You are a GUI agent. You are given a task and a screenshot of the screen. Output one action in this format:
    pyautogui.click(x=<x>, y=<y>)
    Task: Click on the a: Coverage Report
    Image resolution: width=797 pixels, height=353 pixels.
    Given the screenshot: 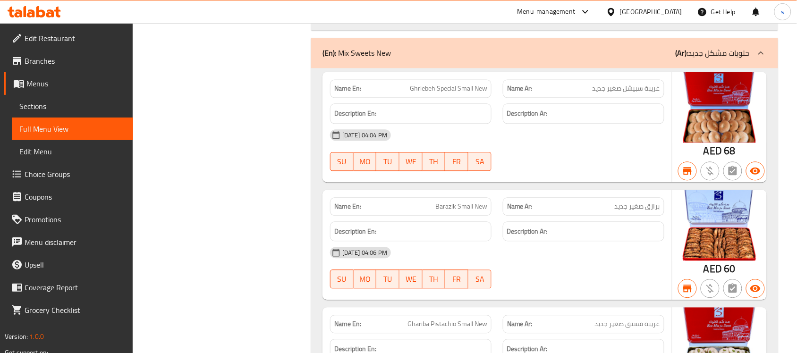 What is the action you would take?
    pyautogui.click(x=68, y=287)
    